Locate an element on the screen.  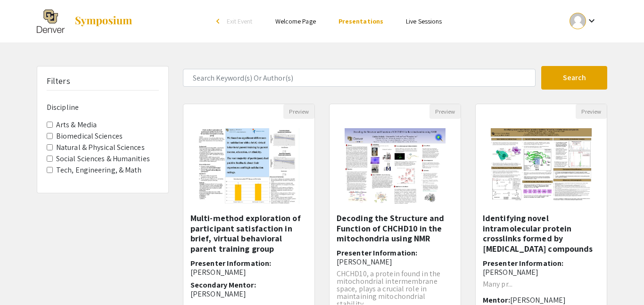
label: Natural & Physical Sciences is located at coordinates (100, 148).